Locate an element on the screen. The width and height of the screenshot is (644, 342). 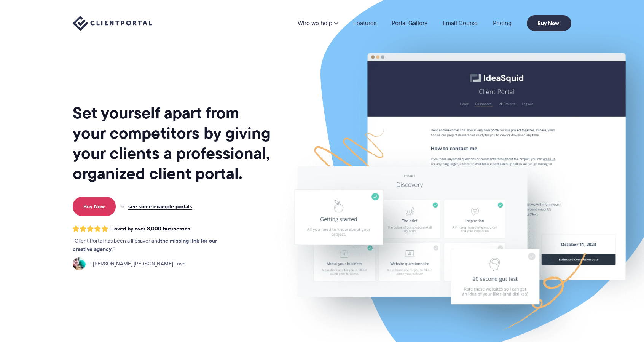
a: Features is located at coordinates (365, 23).